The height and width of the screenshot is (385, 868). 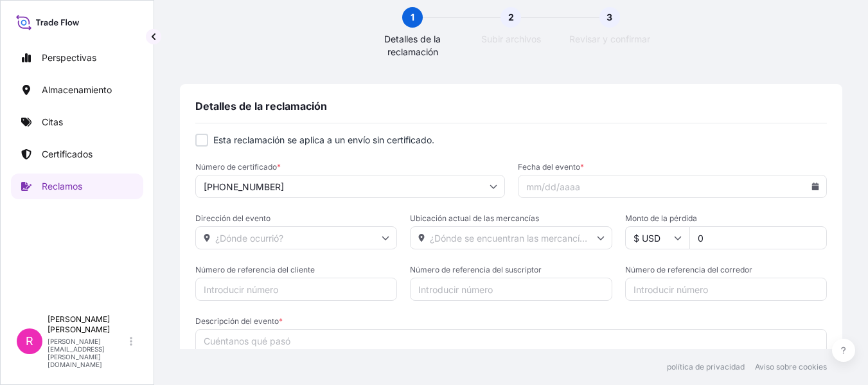 I want to click on font: política de privacidad, so click(x=705, y=366).